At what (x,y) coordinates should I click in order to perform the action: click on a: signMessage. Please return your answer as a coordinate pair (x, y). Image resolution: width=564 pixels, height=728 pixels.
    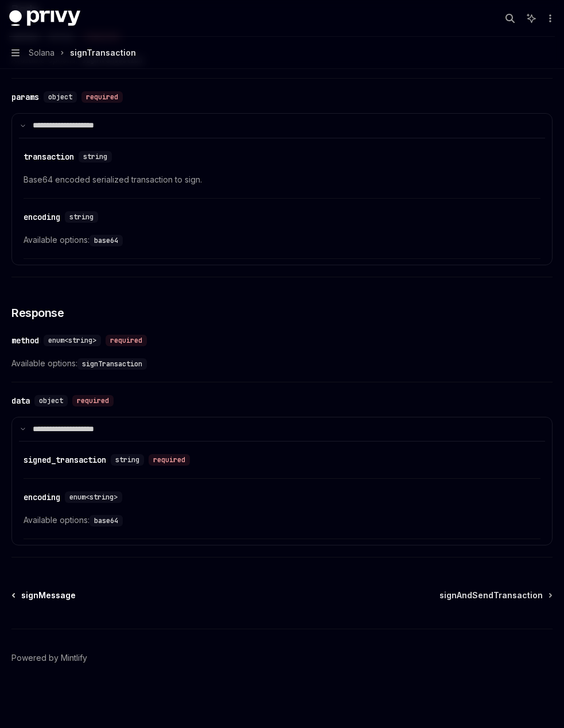
    Looking at the image, I should click on (44, 595).